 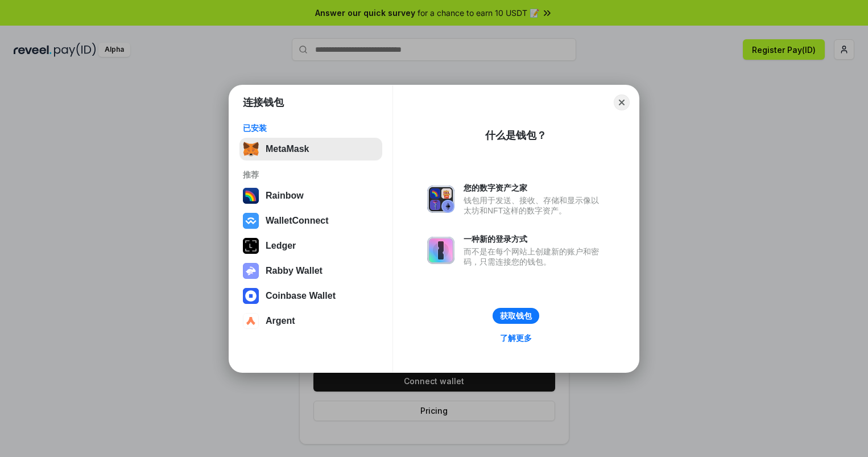 What do you see at coordinates (534, 205) in the screenshot?
I see `div: 钱包用于发送、接收、存储和显示像以太坊和NFT这样的数字资产。` at bounding box center [534, 205].